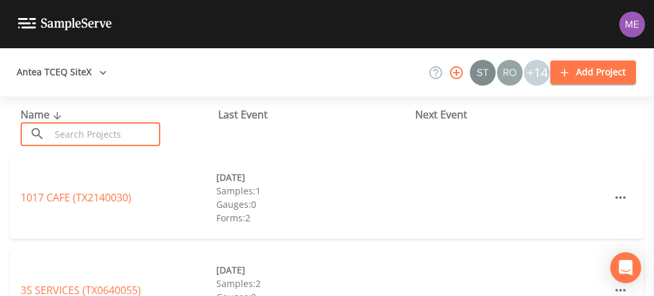 The width and height of the screenshot is (654, 296). I want to click on span: Name, so click(43, 115).